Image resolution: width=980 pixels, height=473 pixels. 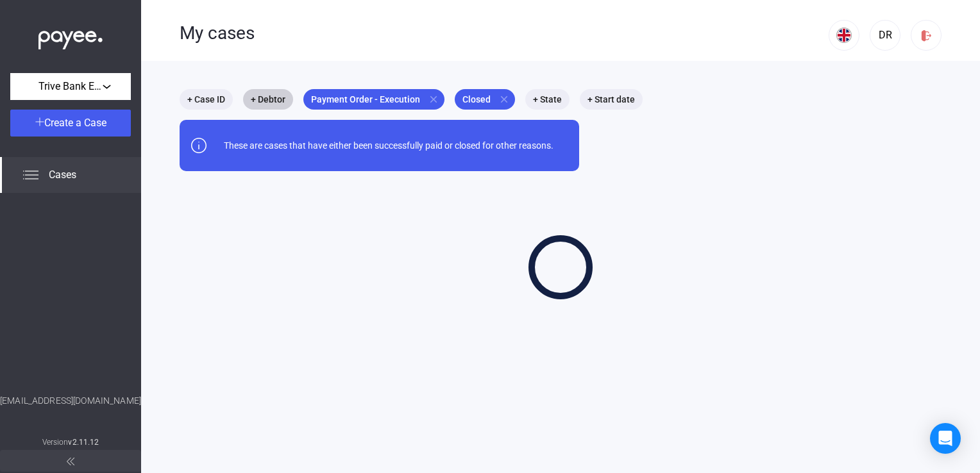 I want to click on span: Create a Case, so click(x=75, y=122).